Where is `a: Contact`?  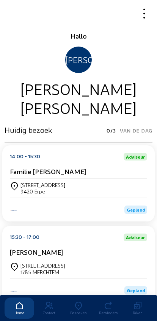 a: Contact is located at coordinates (49, 308).